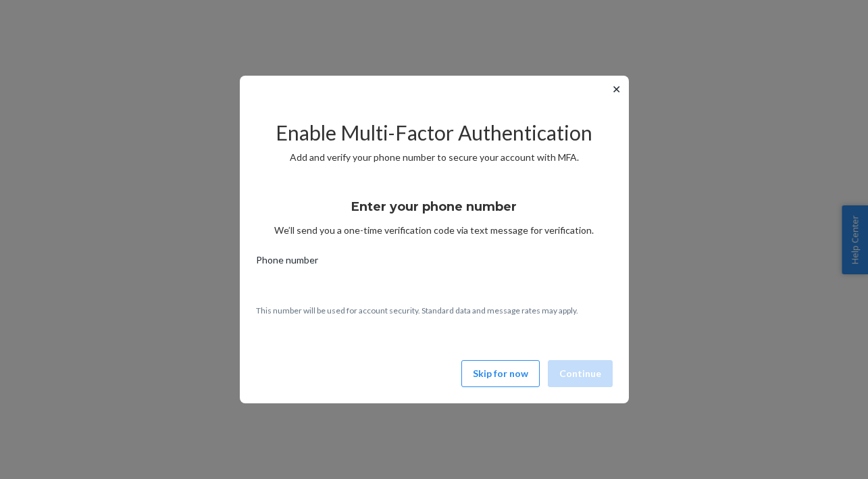 The height and width of the screenshot is (479, 868). What do you see at coordinates (287, 262) in the screenshot?
I see `span: Phone number` at bounding box center [287, 262].